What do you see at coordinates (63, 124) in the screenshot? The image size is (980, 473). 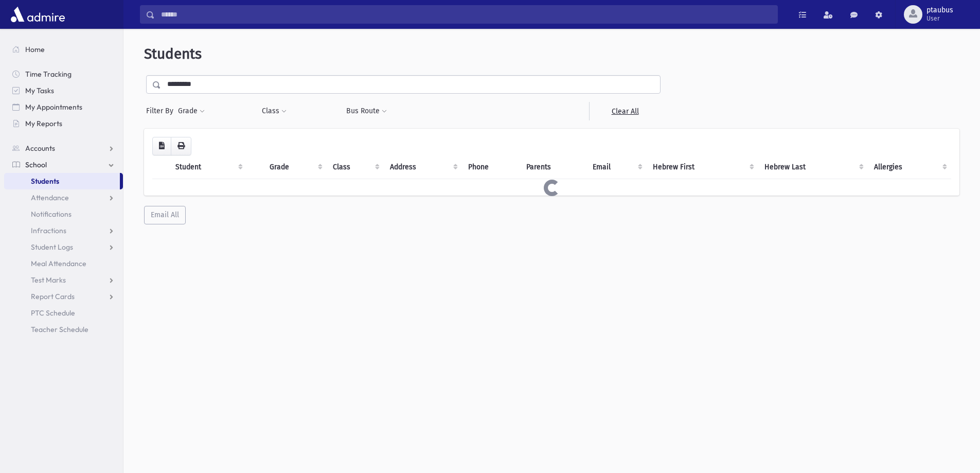 I see `a: My Reports` at bounding box center [63, 124].